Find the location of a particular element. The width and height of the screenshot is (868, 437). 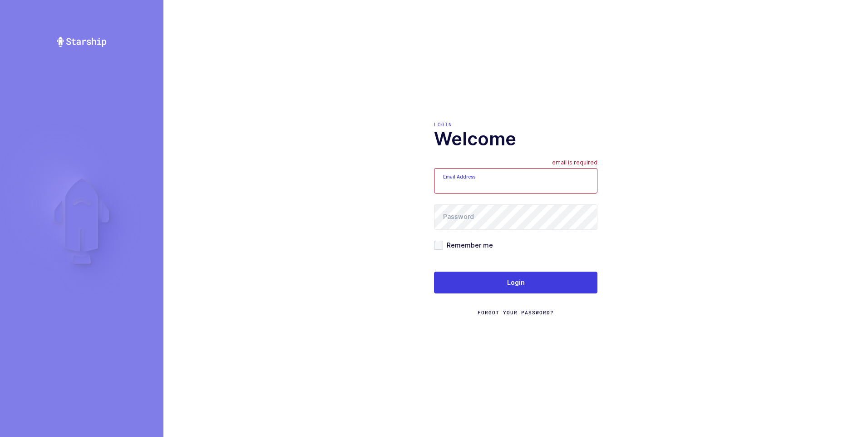

span: Login is located at coordinates (516, 283).